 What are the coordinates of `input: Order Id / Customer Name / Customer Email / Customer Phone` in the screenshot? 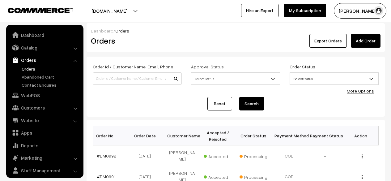 It's located at (137, 79).